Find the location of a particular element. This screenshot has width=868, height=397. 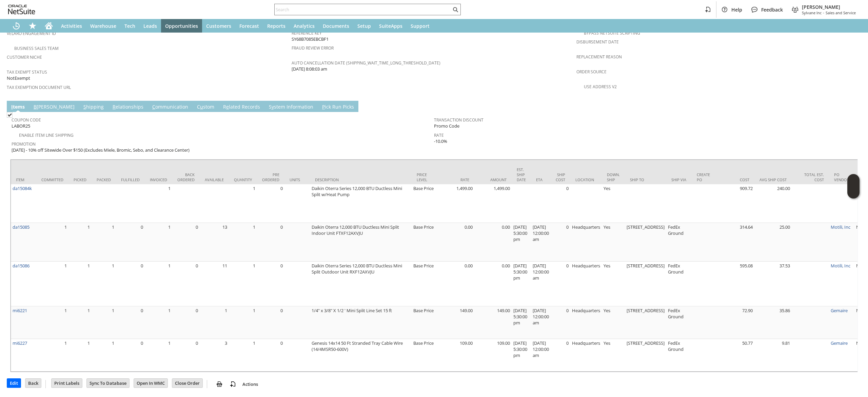

td: 149.00 is located at coordinates (456, 322).